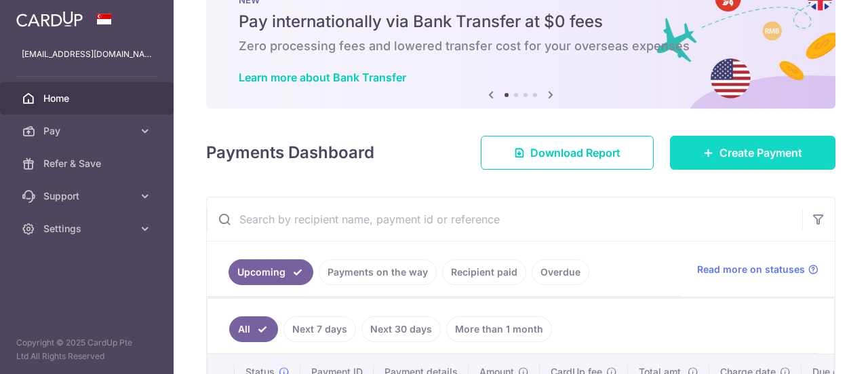 The image size is (868, 374). What do you see at coordinates (401, 329) in the screenshot?
I see `a: Next 30 days` at bounding box center [401, 329].